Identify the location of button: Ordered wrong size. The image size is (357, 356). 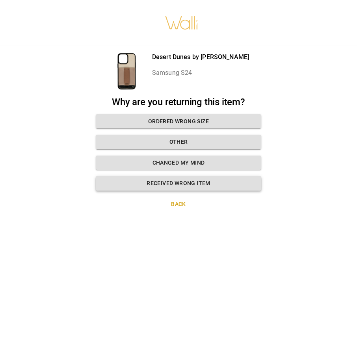
(179, 121).